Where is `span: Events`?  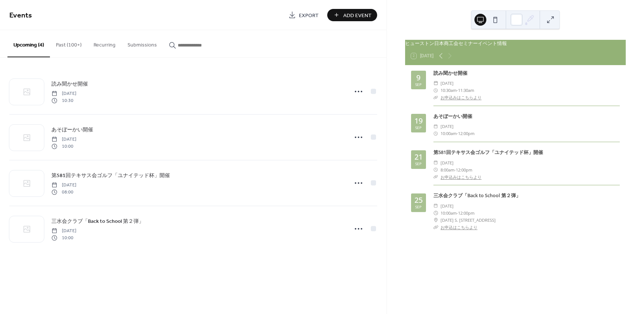 span: Events is located at coordinates (20, 15).